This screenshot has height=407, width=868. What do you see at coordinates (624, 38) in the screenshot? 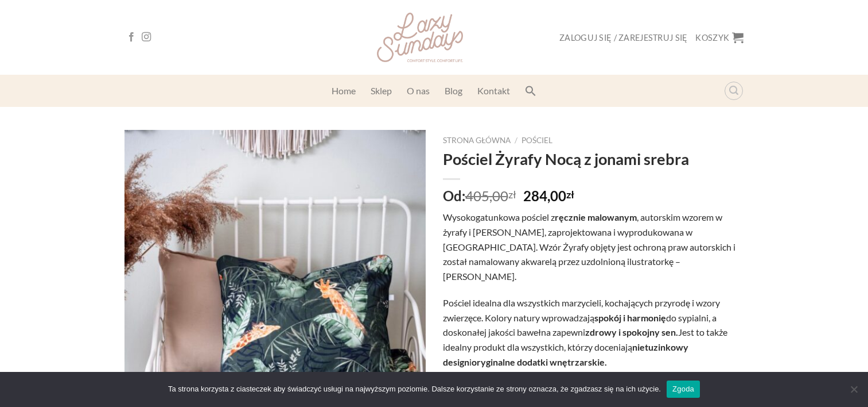
I see `a: Zaloguj się / Zarejestruj się` at bounding box center [624, 38].